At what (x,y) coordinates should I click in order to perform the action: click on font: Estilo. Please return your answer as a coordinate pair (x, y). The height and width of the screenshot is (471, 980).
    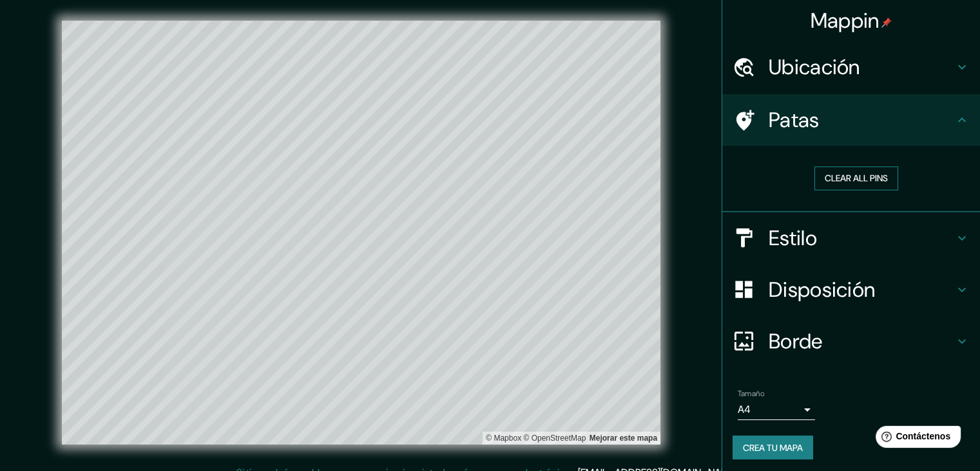
    Looking at the image, I should click on (793, 238).